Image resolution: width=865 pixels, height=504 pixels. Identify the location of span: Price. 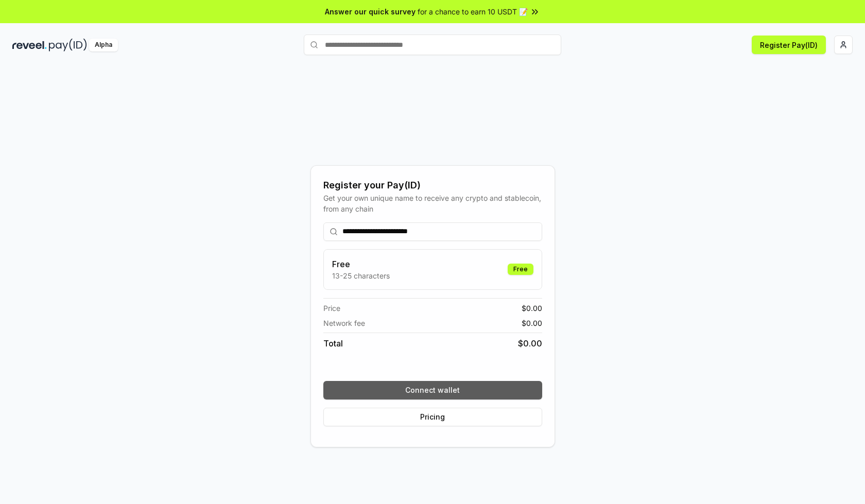
(331, 308).